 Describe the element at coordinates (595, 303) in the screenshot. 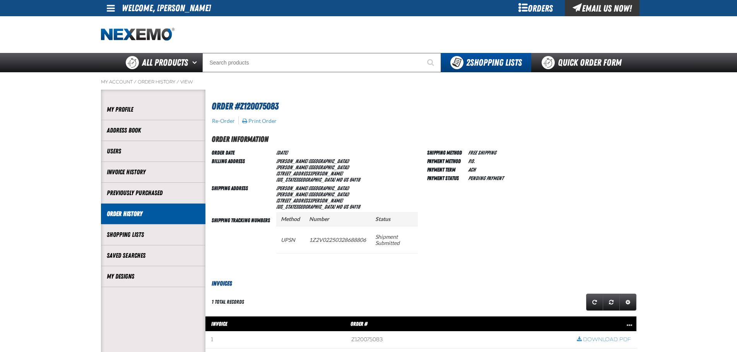

I see `a: Refresh grid action` at that location.